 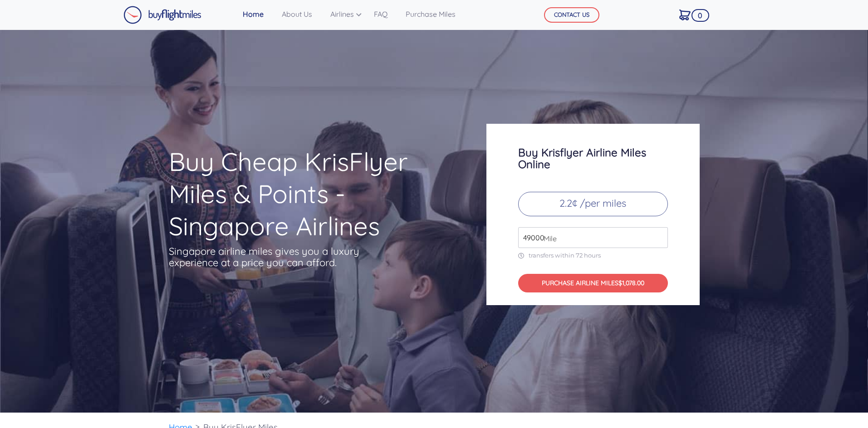 I want to click on span: $1,078.00, so click(x=631, y=283).